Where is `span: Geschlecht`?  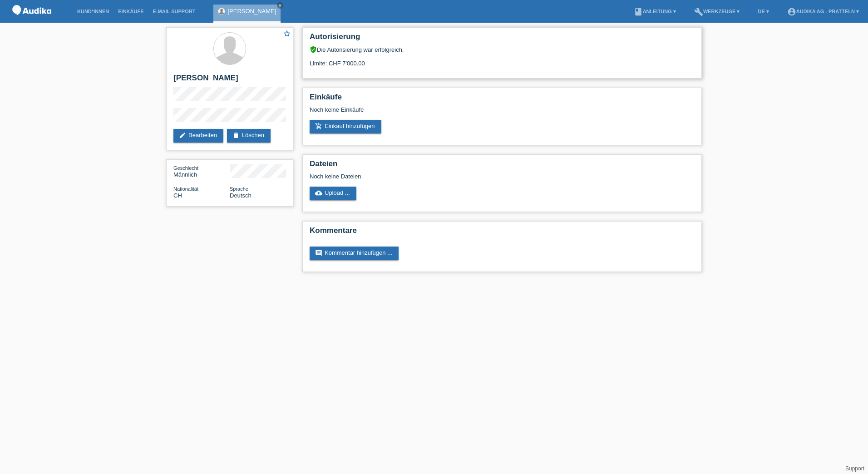 span: Geschlecht is located at coordinates (186, 168).